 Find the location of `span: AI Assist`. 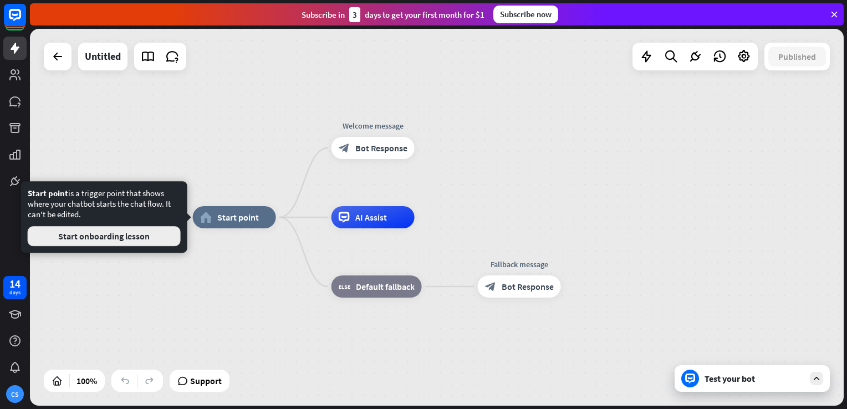

span: AI Assist is located at coordinates (371, 217).